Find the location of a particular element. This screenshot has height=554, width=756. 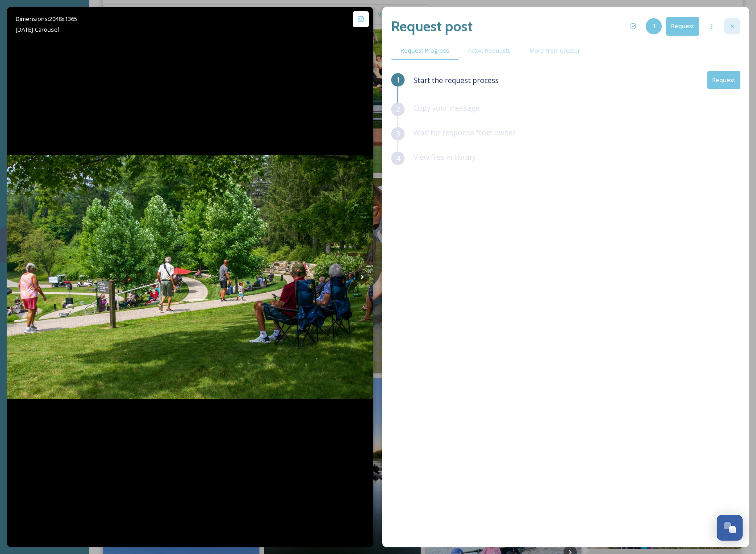

span: View files in library is located at coordinates (445, 157).